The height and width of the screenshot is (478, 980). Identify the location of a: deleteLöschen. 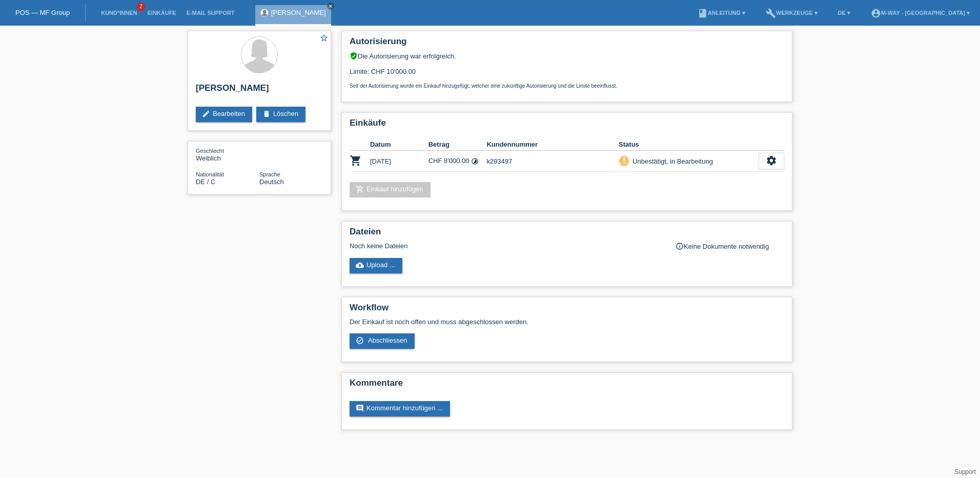
(281, 114).